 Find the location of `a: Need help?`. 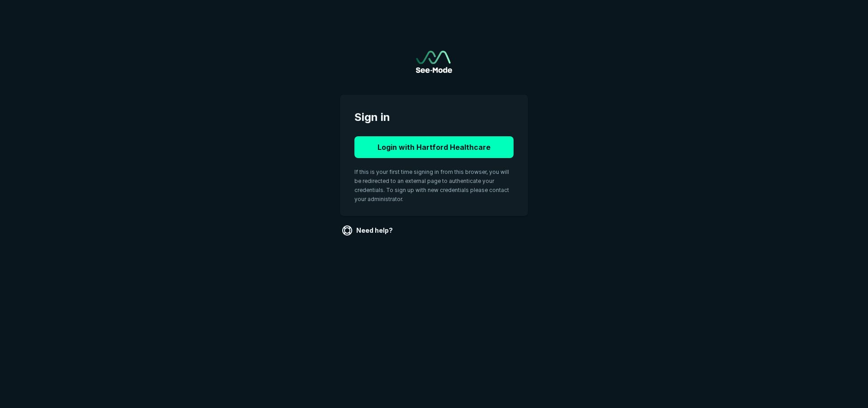

a: Need help? is located at coordinates (368, 230).